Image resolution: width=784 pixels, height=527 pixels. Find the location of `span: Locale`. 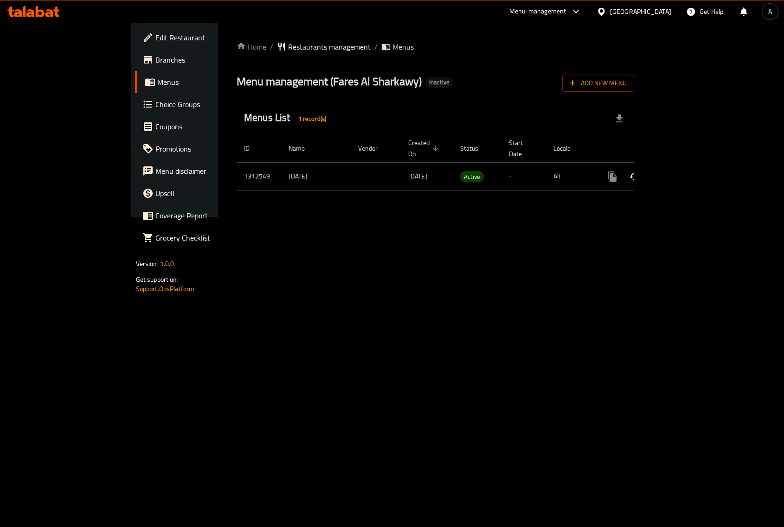

span: Locale is located at coordinates (568, 148).